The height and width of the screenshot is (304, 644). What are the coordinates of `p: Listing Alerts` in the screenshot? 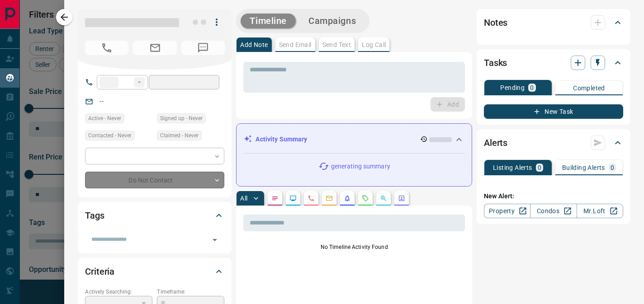 It's located at (512, 168).